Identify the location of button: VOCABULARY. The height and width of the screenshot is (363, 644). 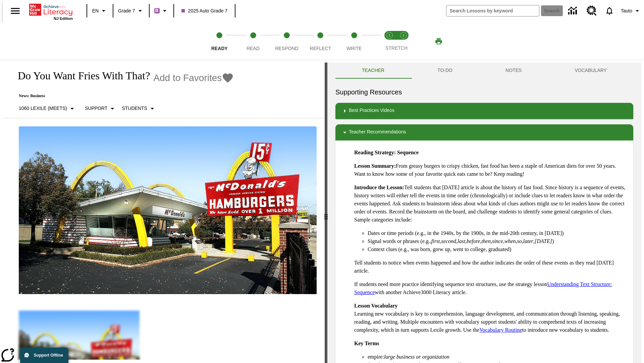
(591, 71).